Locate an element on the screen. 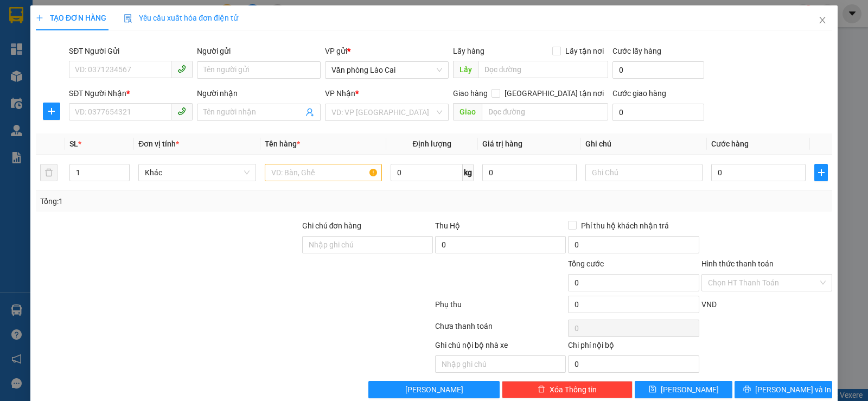  span: Lấy tận nơi is located at coordinates (585, 51).